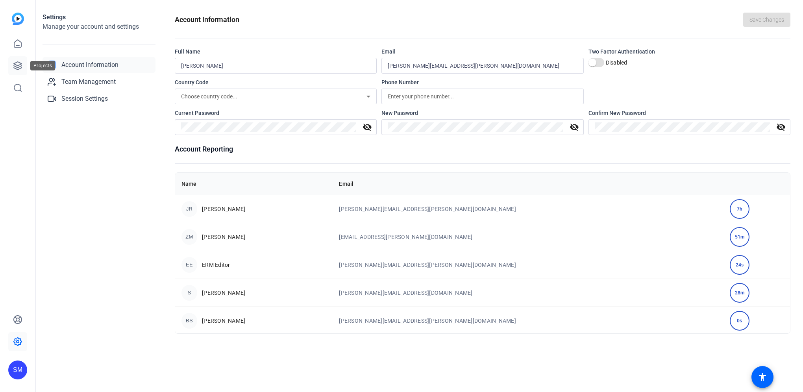 The width and height of the screenshot is (803, 392). What do you see at coordinates (189, 293) in the screenshot?
I see `div: S` at bounding box center [189, 293].